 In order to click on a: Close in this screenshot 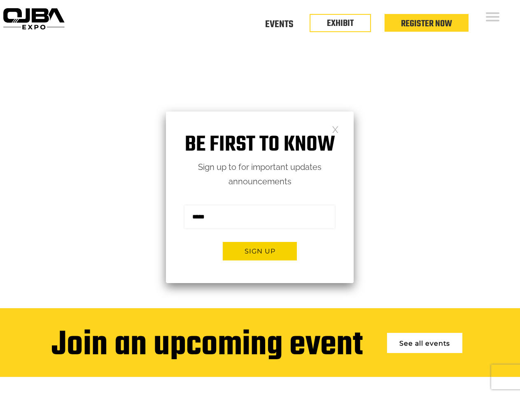, I will do `click(335, 129)`.